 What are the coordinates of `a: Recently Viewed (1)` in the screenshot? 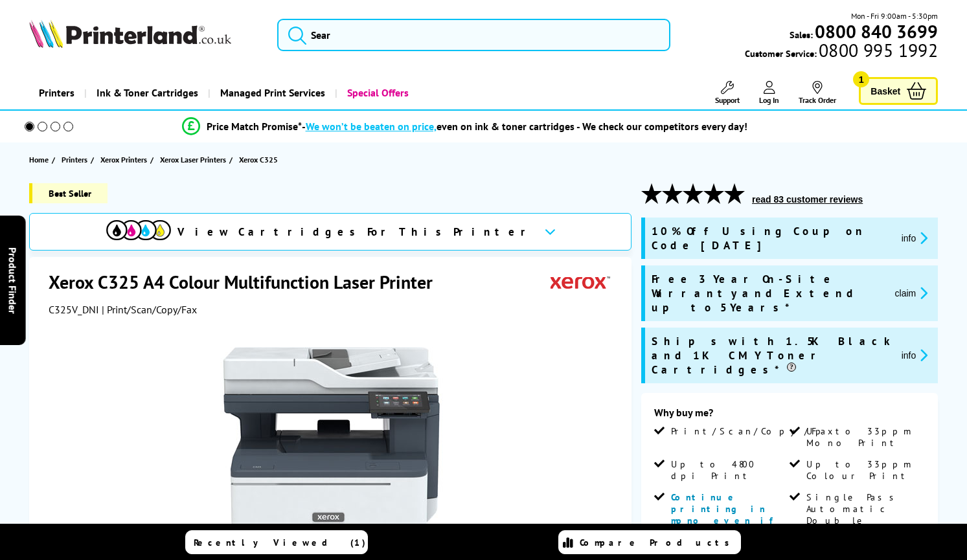 It's located at (277, 542).